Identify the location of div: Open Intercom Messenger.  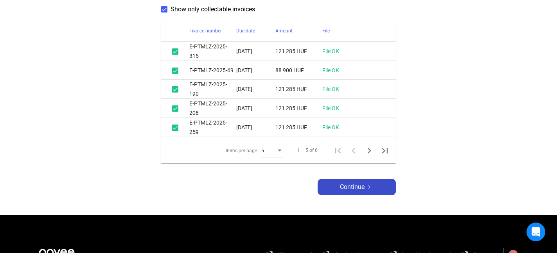
(536, 232).